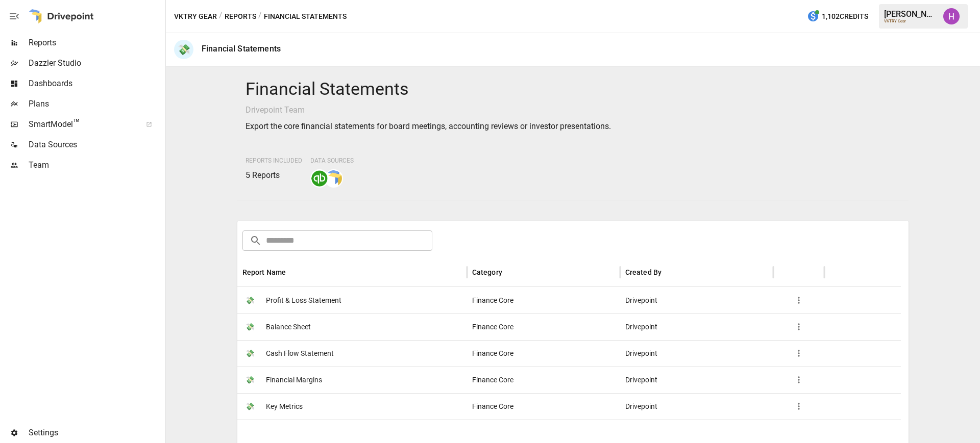  I want to click on img: smart model, so click(334, 179).